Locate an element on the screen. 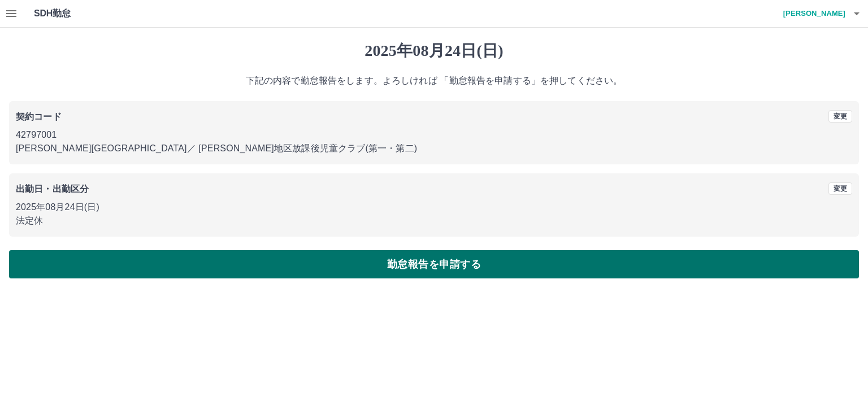 Image resolution: width=868 pixels, height=397 pixels. p: 法定休 is located at coordinates (434, 221).